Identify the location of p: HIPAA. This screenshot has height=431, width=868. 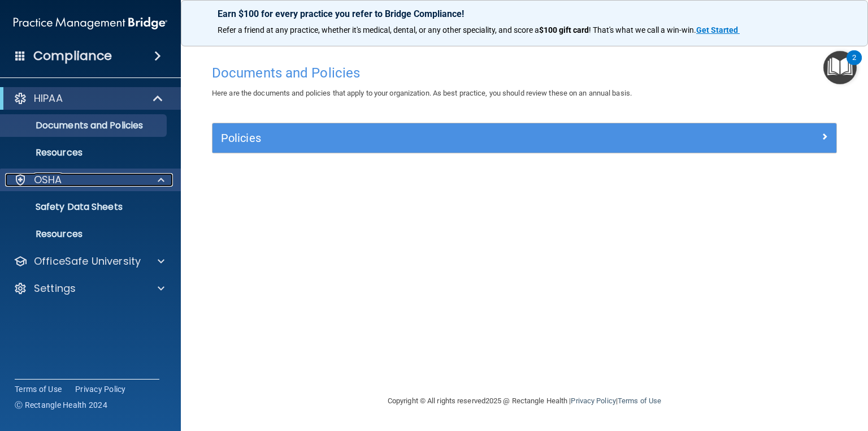
(48, 99).